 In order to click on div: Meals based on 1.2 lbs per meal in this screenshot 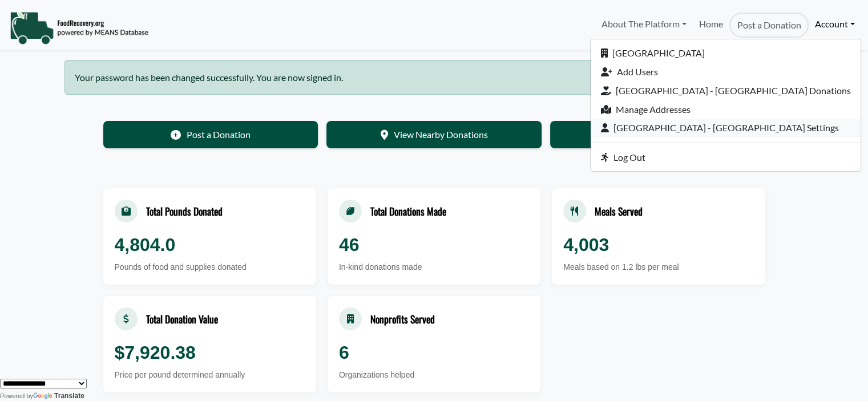, I will do `click(658, 267)`.